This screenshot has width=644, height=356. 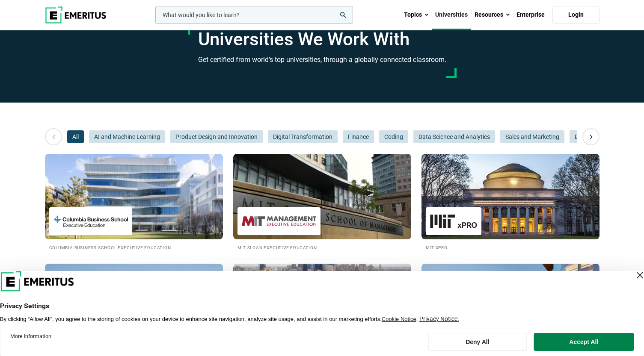 I want to click on h3: Get certified from world’s top universities, through a globally connected classroom., so click(x=322, y=60).